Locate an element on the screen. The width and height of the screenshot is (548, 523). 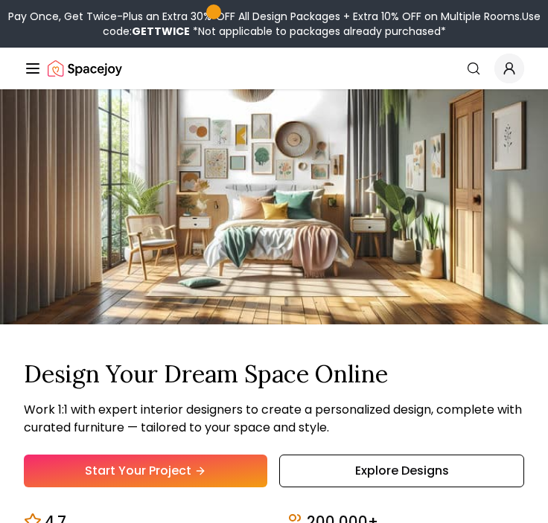
h1: Design Your Dream Space Online is located at coordinates (274, 374).